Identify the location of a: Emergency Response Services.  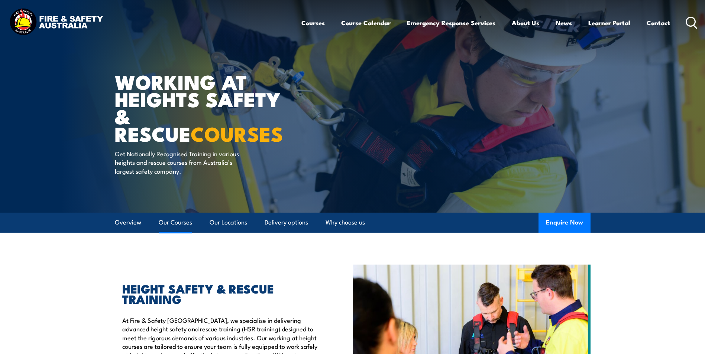
(451, 23).